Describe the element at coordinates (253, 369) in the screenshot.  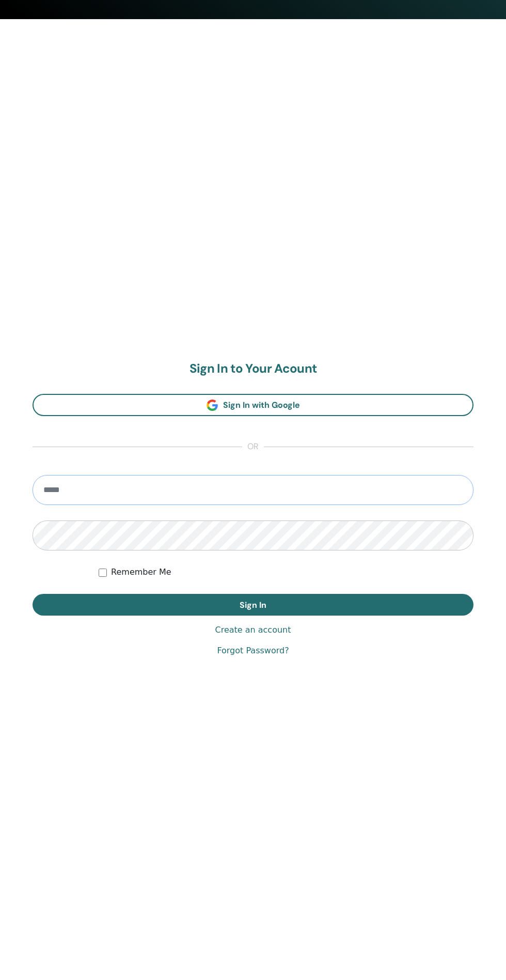
I see `h2: Sign In to Your Acount` at that location.